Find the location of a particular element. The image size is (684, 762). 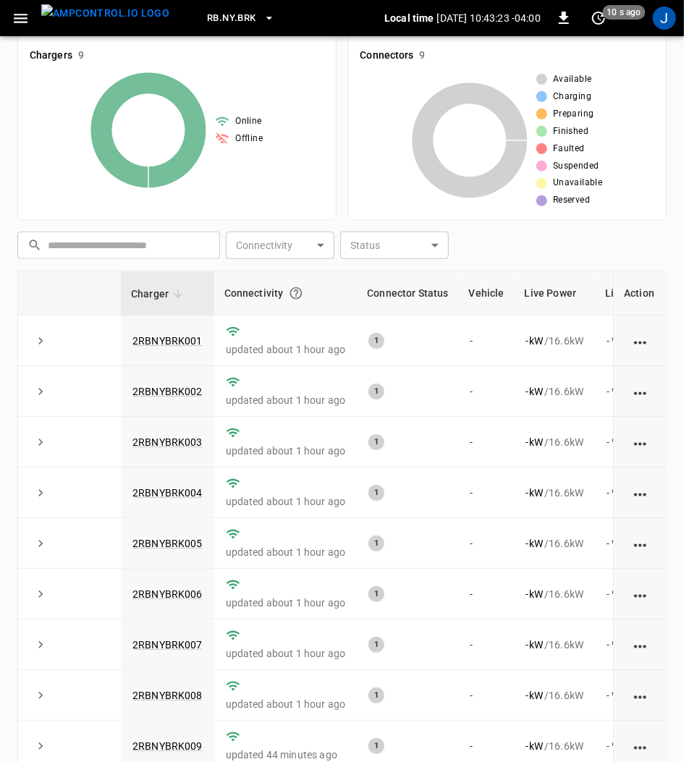

span: Charging is located at coordinates (572, 97).